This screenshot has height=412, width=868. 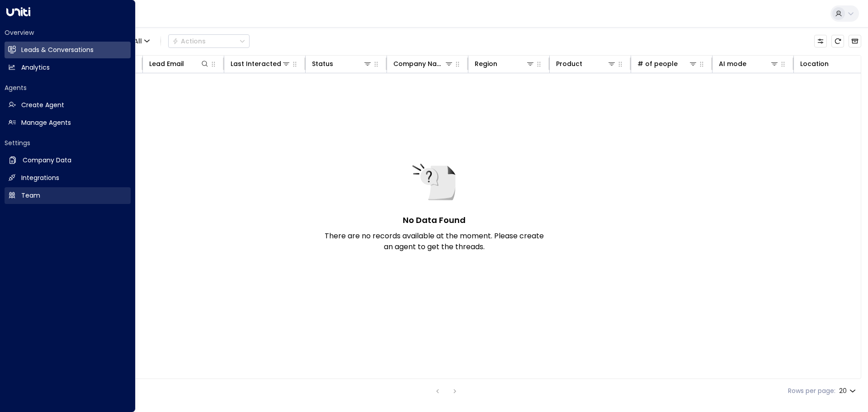 What do you see at coordinates (209, 41) in the screenshot?
I see `button: Actions` at bounding box center [209, 41].